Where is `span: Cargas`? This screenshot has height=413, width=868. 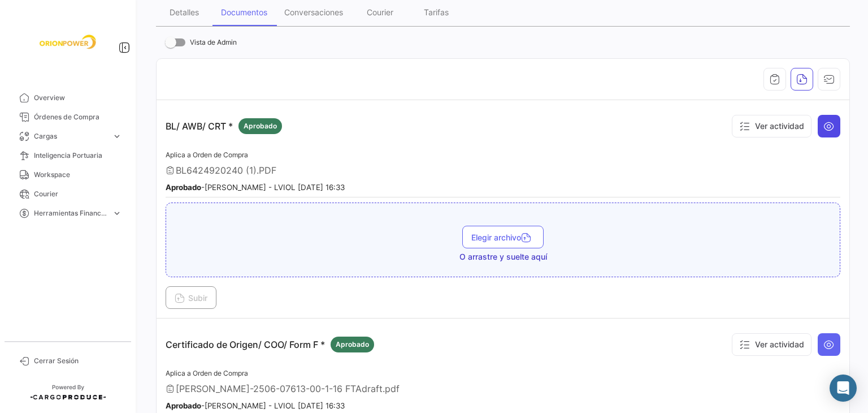 span: Cargas is located at coordinates (71, 137).